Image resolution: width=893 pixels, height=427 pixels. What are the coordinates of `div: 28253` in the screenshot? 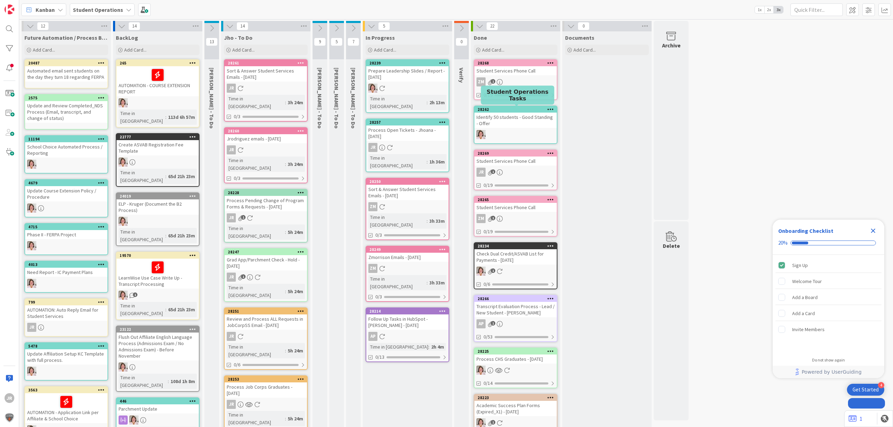 It's located at (266, 379).